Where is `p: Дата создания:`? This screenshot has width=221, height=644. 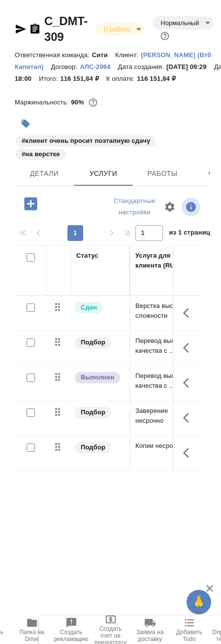
p: Дата создания: is located at coordinates (142, 67).